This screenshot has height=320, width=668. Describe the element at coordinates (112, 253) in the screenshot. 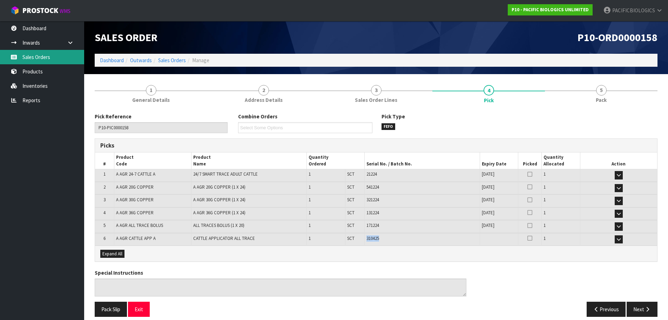

I see `span: Expand All` at that location.